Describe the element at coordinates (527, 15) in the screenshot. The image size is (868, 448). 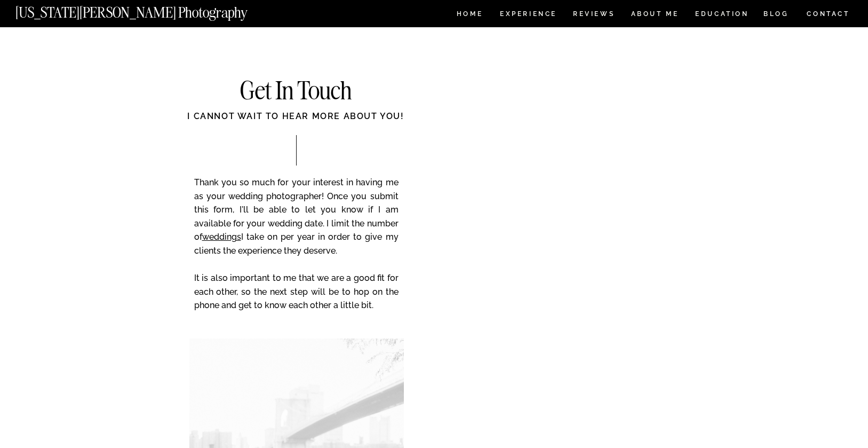
I see `nav: Experience` at that location.